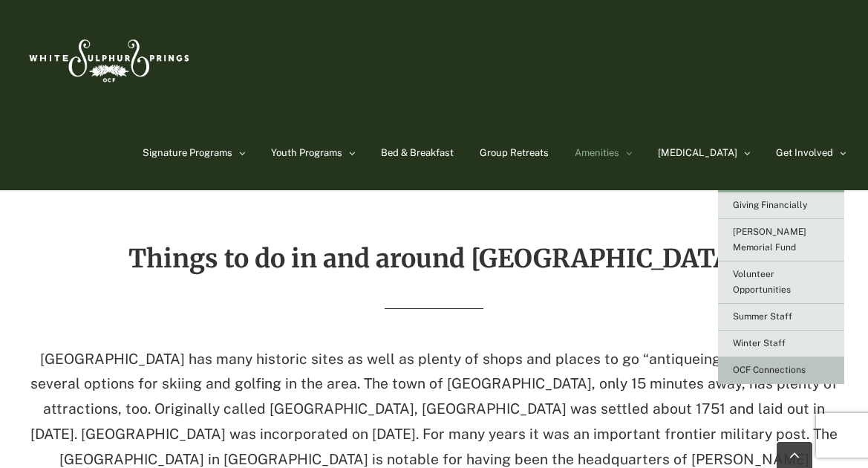  I want to click on nav: Main Menu Sticky, so click(494, 153).